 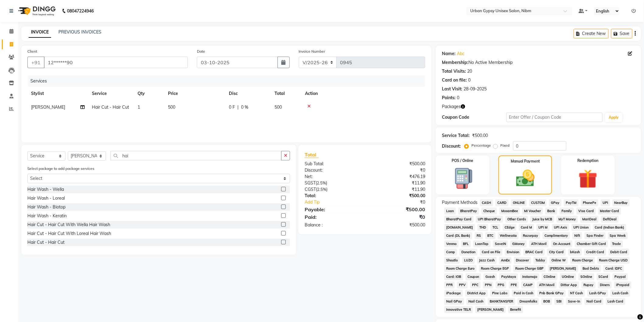 I want to click on span: Spa Week, so click(x=618, y=235).